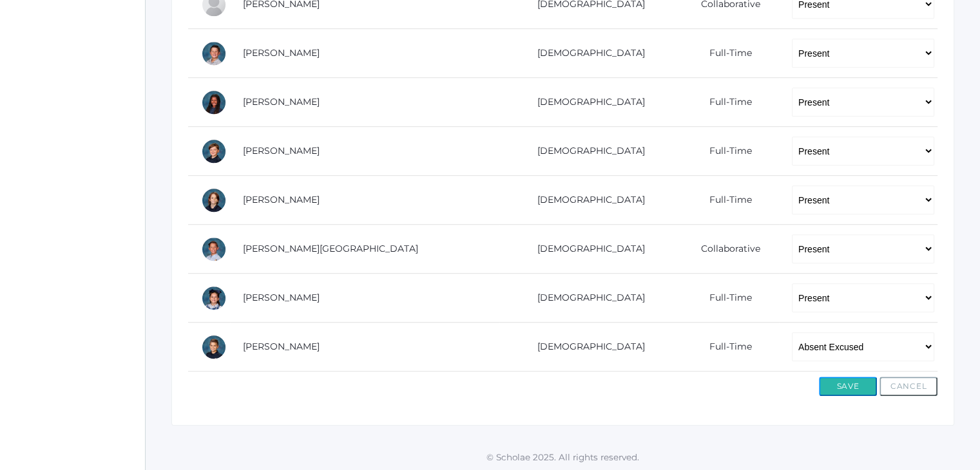 The image size is (980, 470). I want to click on div: Annabelle Yepiskoposyan, so click(214, 299).